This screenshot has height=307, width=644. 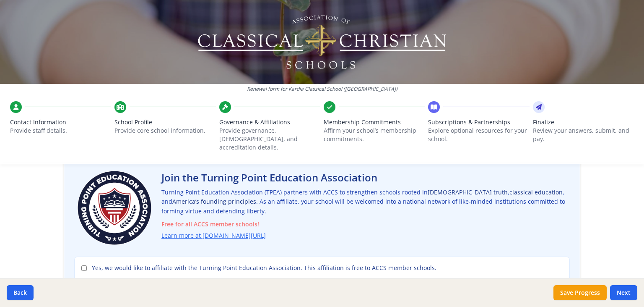 I want to click on span: Governance & Affiliations, so click(x=270, y=122).